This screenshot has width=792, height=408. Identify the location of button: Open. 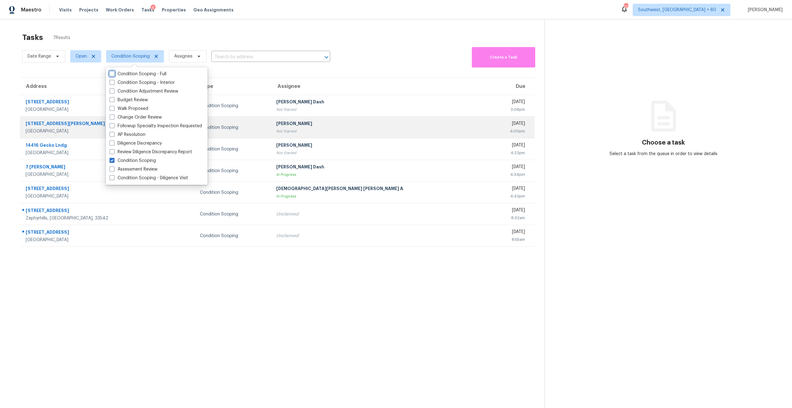
(326, 57).